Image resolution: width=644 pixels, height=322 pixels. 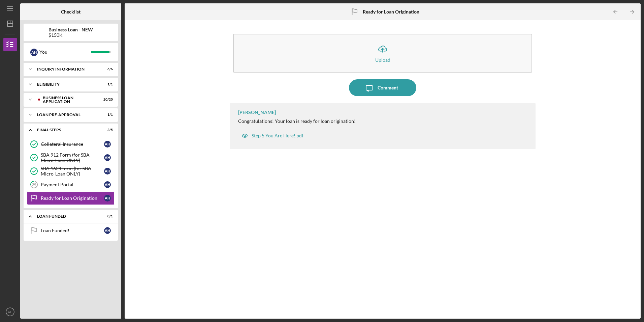 I want to click on div: FINAL STEPS, so click(x=66, y=130).